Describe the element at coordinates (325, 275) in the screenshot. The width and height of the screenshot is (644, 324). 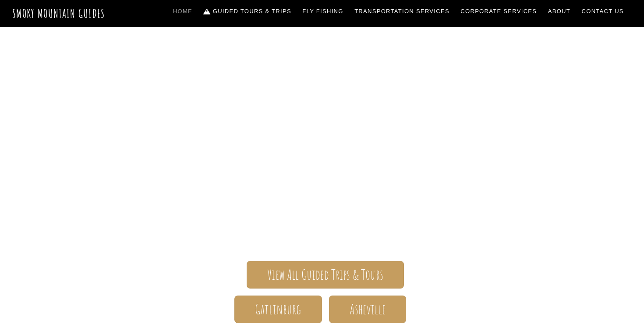
I see `span: View All Guided Trips & Tours` at that location.